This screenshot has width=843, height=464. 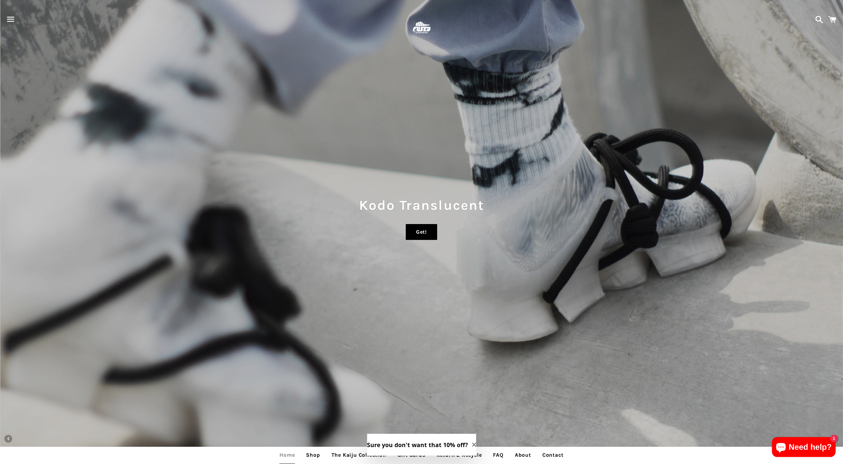 I want to click on h1: Kodo Translucent, so click(x=421, y=205).